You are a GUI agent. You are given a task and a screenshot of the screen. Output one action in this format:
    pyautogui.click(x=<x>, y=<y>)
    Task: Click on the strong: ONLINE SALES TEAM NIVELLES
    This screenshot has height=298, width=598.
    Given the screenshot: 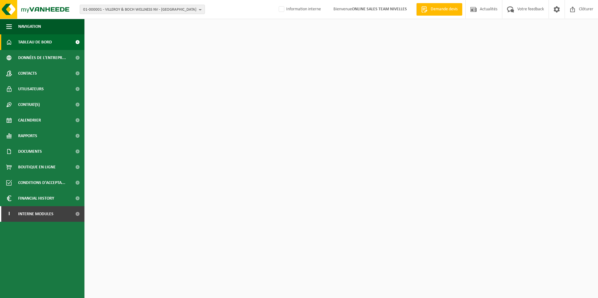 What is the action you would take?
    pyautogui.click(x=379, y=9)
    